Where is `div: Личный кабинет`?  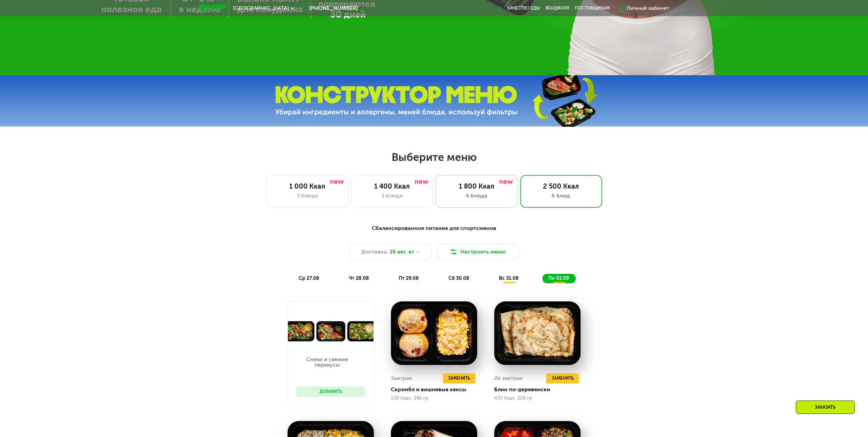
div: Личный кабинет is located at coordinates (648, 8).